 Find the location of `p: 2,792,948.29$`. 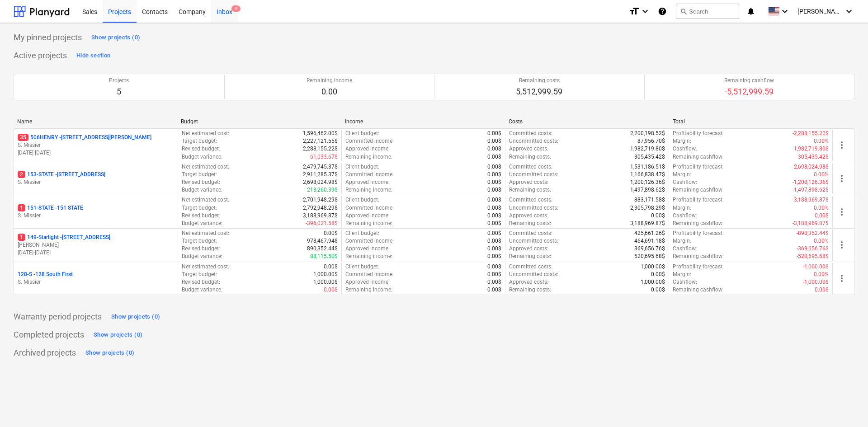

p: 2,792,948.29$ is located at coordinates (320, 208).